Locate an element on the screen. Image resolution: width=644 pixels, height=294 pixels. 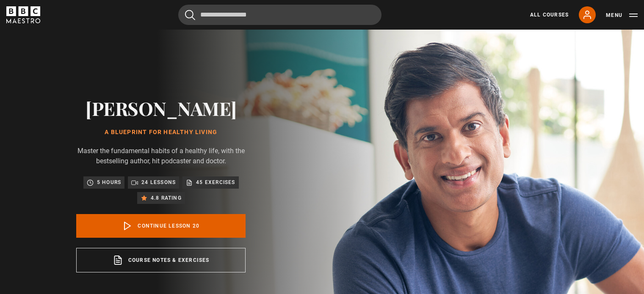
a: All Courses is located at coordinates (549, 14).